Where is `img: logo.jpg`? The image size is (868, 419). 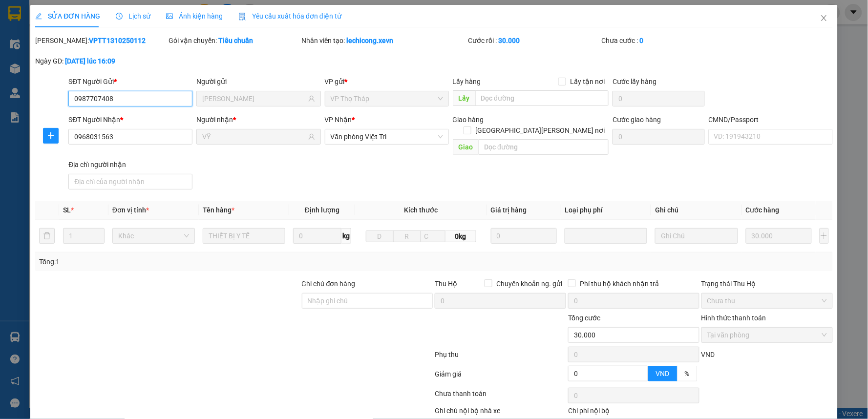 img: logo.jpg is located at coordinates (36, 36).